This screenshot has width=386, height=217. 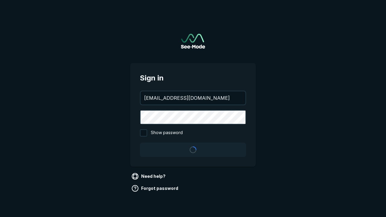 What do you see at coordinates (193, 41) in the screenshot?
I see `img: See-Mode Logo` at bounding box center [193, 41].